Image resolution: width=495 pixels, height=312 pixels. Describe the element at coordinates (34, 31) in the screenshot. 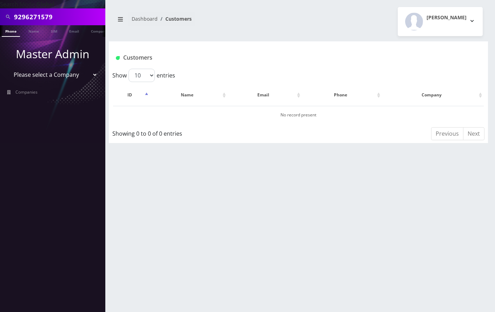

I see `a: Name` at that location.